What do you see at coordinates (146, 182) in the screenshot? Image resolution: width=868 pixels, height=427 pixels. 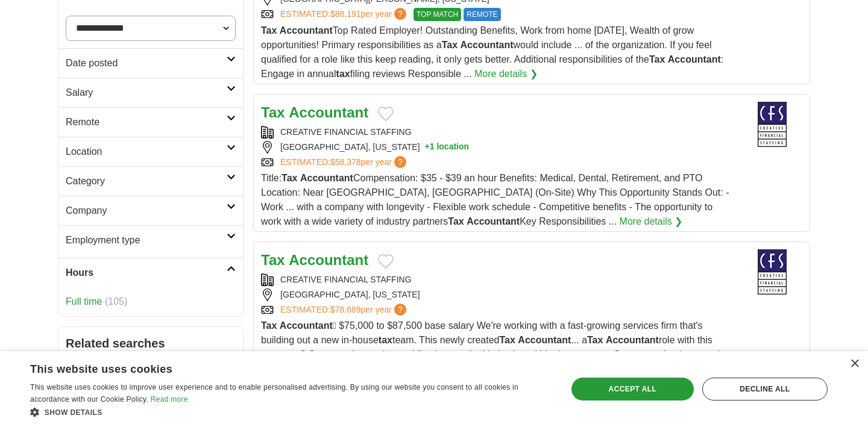 I see `h2: Category` at bounding box center [146, 182].